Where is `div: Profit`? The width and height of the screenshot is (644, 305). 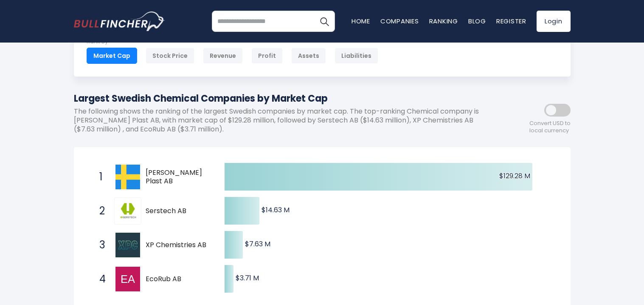 div: Profit is located at coordinates (267, 56).